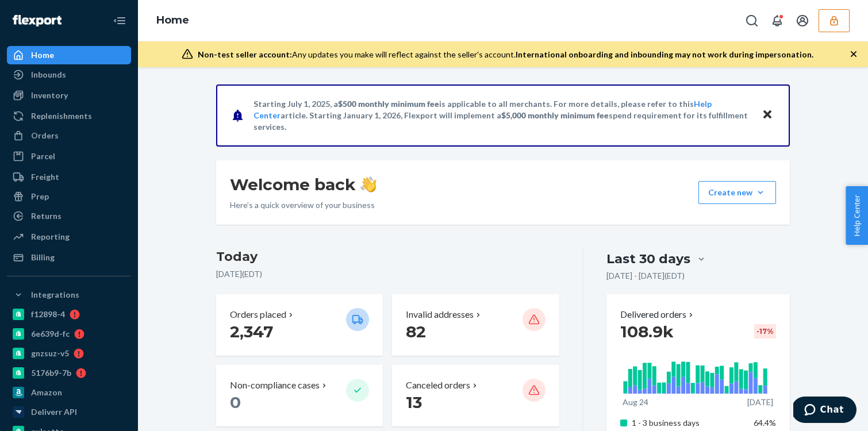 This screenshot has width=868, height=431. Describe the element at coordinates (475, 325) in the screenshot. I see `button: Invalid addresses 82` at that location.